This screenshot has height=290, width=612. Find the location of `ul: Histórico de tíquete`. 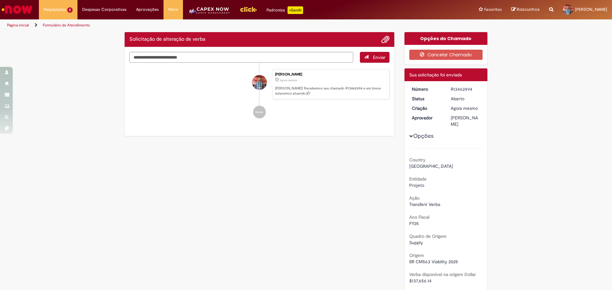

ul: Histórico de tíquete is located at coordinates (260, 94).